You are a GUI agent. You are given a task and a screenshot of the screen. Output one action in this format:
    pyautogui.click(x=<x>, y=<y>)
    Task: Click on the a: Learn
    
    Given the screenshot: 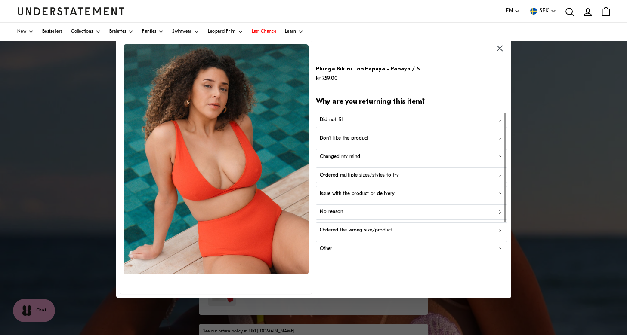 What is the action you would take?
    pyautogui.click(x=294, y=32)
    